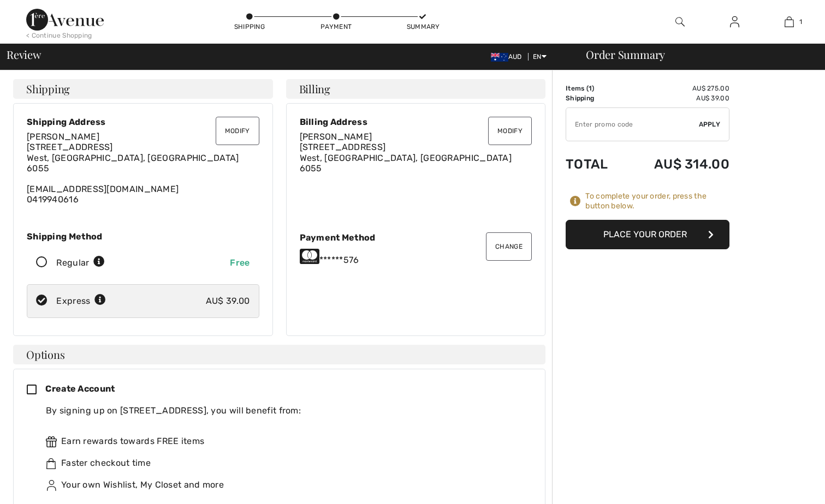 The height and width of the screenshot is (504, 825). I want to click on div: AU$ 39.00, so click(227, 301).